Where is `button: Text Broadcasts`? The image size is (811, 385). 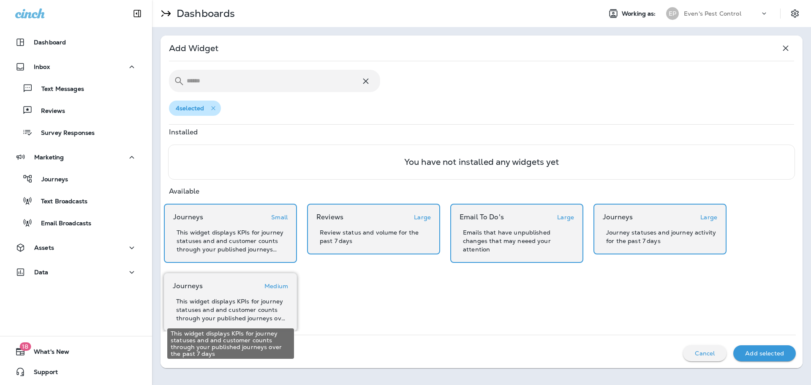 button: Text Broadcasts is located at coordinates (76, 201).